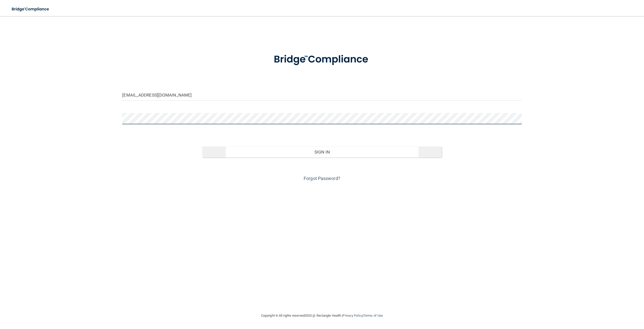  Describe the element at coordinates (373, 315) in the screenshot. I see `a: Terms of Use` at that location.